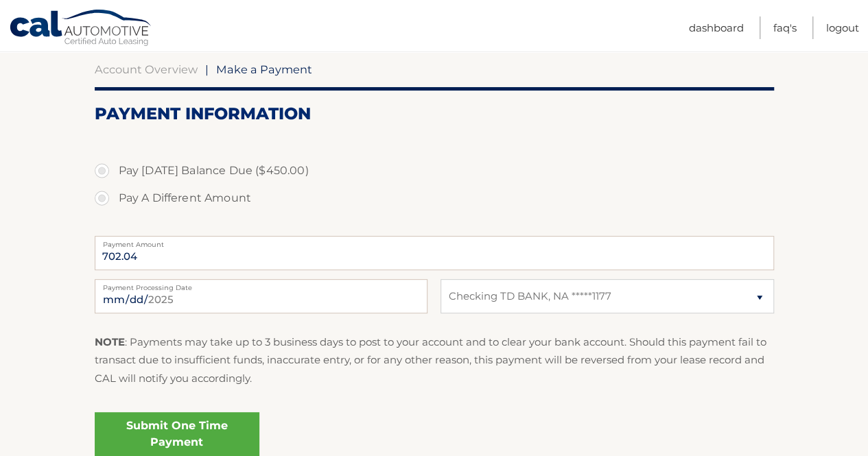 The image size is (868, 456). Describe the element at coordinates (843, 27) in the screenshot. I see `a: Logout` at that location.